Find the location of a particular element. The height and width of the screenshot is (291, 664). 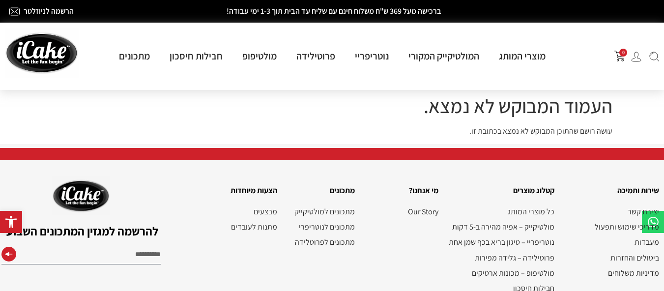

h2: הצעות מיוחדות is located at coordinates (237, 191).